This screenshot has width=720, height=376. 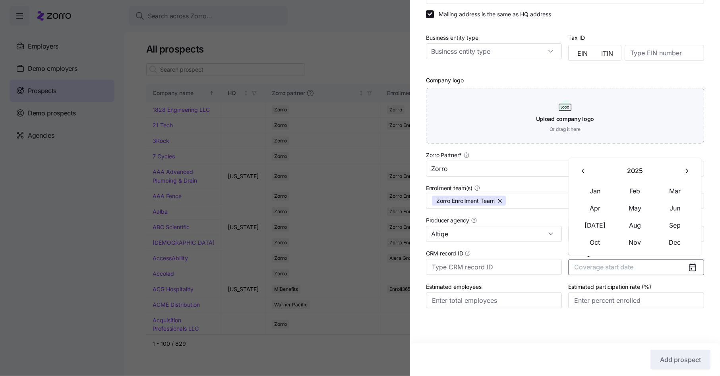 I want to click on button: Oct, so click(x=595, y=242).